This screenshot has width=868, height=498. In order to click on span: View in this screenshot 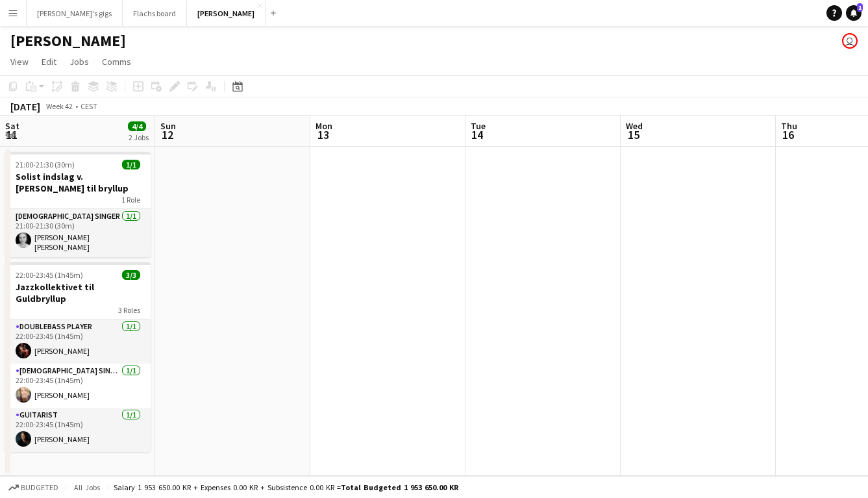, I will do `click(19, 62)`.